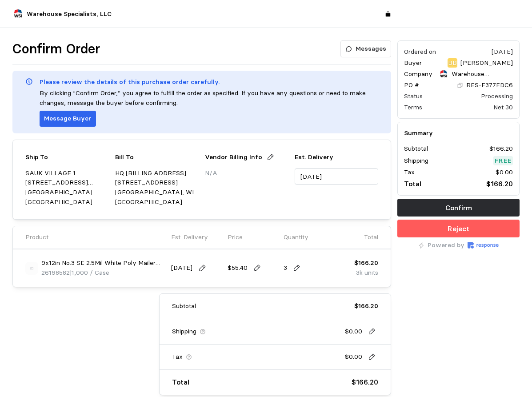 Image resolution: width=532 pixels, height=397 pixels. What do you see at coordinates (36, 158) in the screenshot?
I see `p: Ship To` at bounding box center [36, 158].